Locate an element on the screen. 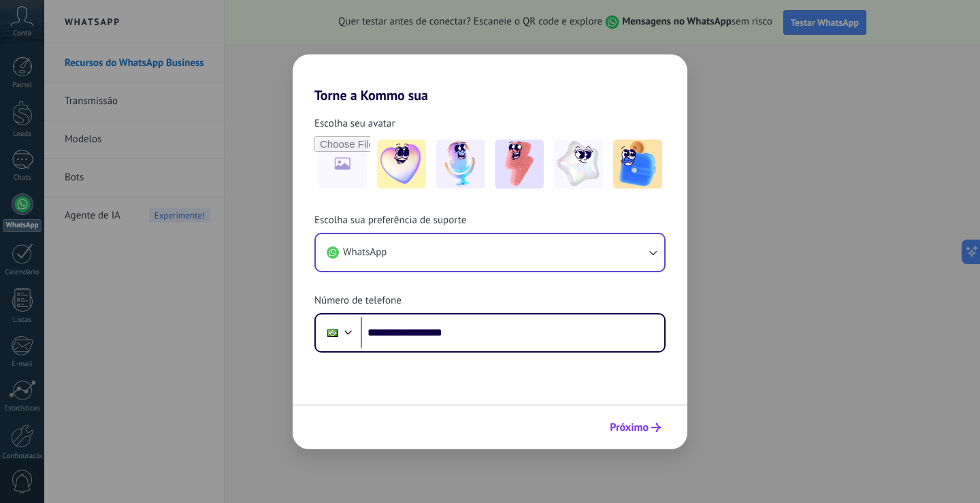 The width and height of the screenshot is (980, 503). span: Escolha seu avatar is located at coordinates (354, 124).